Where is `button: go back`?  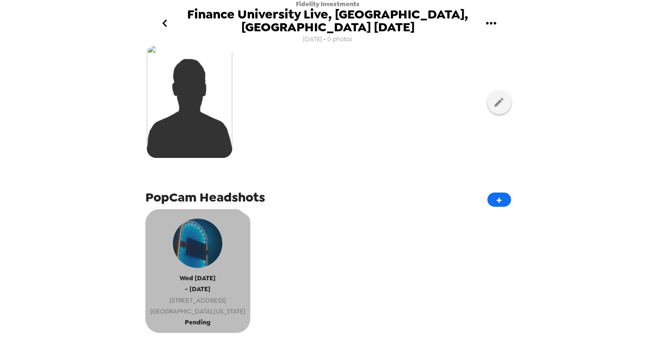 button: go back is located at coordinates (165, 23).